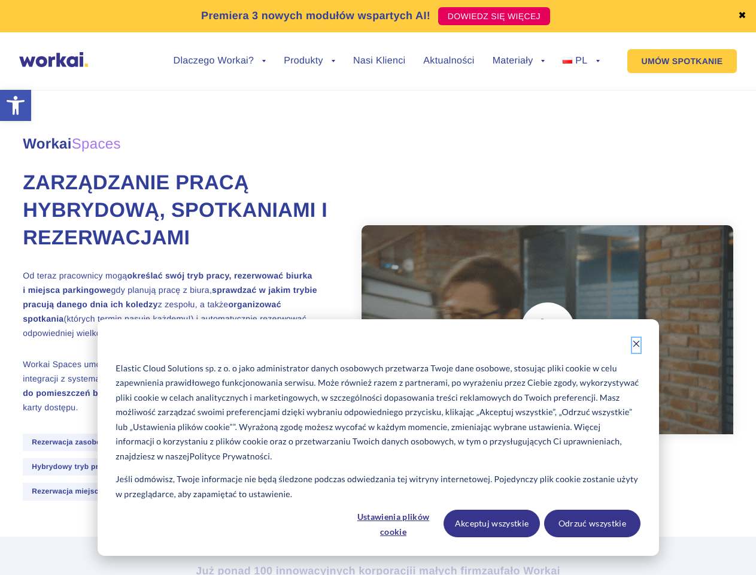 The height and width of the screenshot is (575, 756). What do you see at coordinates (519, 61) in the screenshot?
I see `a: Materiały` at bounding box center [519, 61].